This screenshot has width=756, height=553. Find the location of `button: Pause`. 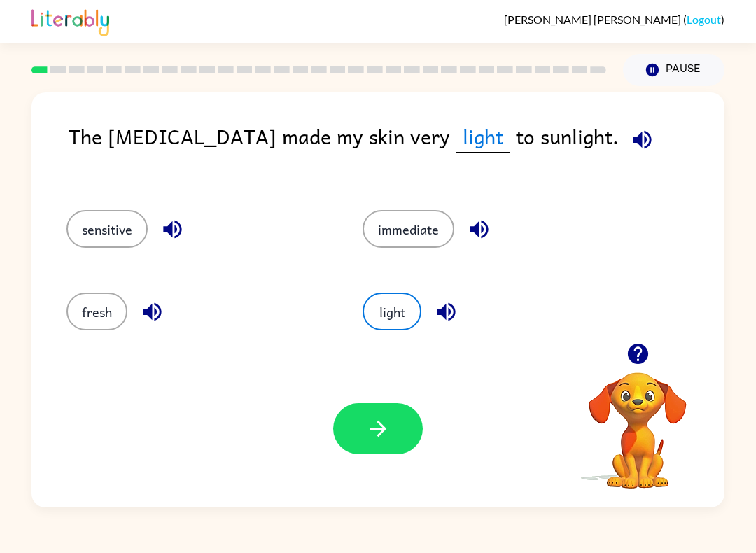

button: Pause is located at coordinates (673, 70).